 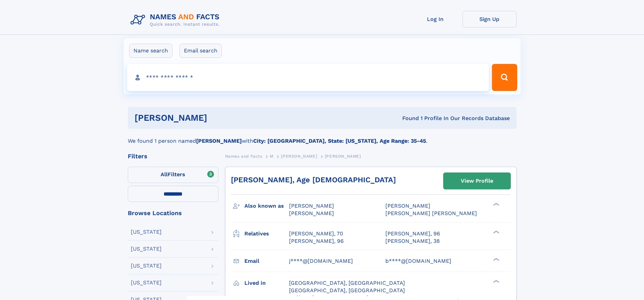 I want to click on h3: Lived in, so click(x=267, y=283).